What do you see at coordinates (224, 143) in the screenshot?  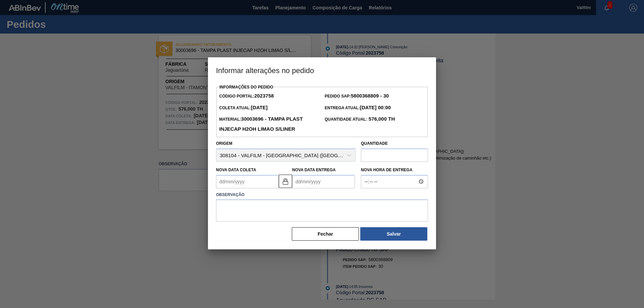 I see `label: Origem` at bounding box center [224, 143].